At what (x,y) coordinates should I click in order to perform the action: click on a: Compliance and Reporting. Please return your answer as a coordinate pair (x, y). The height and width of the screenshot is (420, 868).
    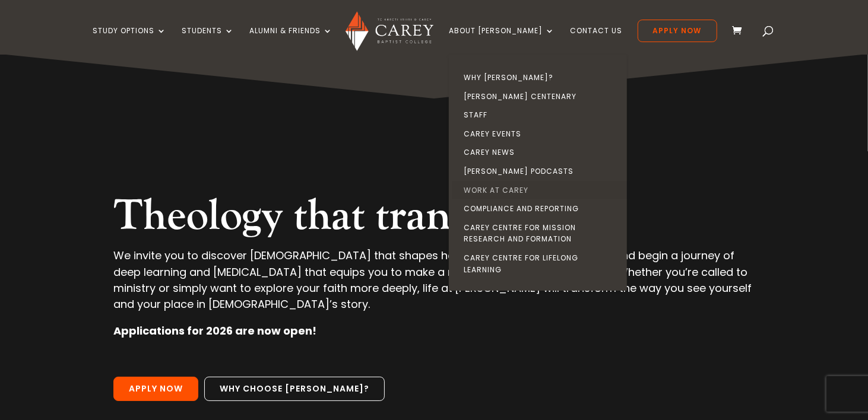
    Looking at the image, I should click on (541, 208).